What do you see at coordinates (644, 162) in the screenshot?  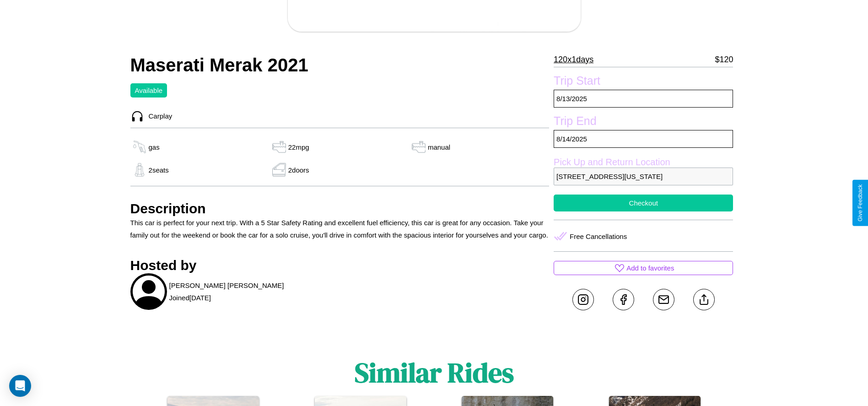 I see `label: Pick Up and Return Location` at bounding box center [644, 162].